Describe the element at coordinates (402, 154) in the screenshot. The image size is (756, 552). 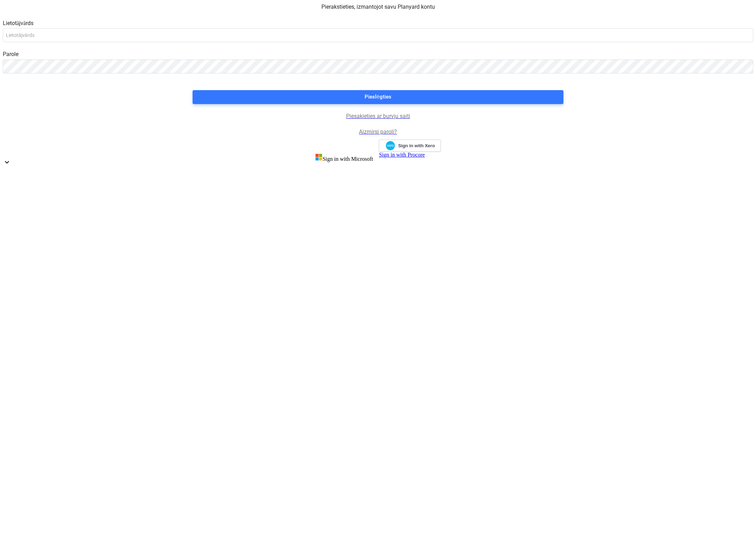
I see `a: Sign in with Procore` at that location.